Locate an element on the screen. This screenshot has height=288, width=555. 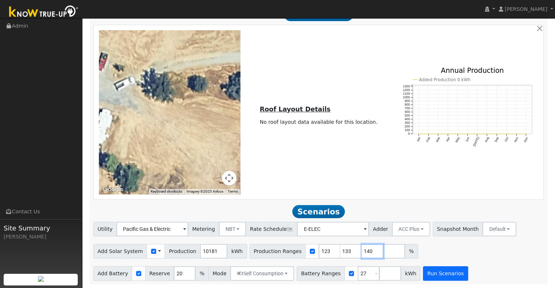
text: Jan is located at coordinates (418, 140).